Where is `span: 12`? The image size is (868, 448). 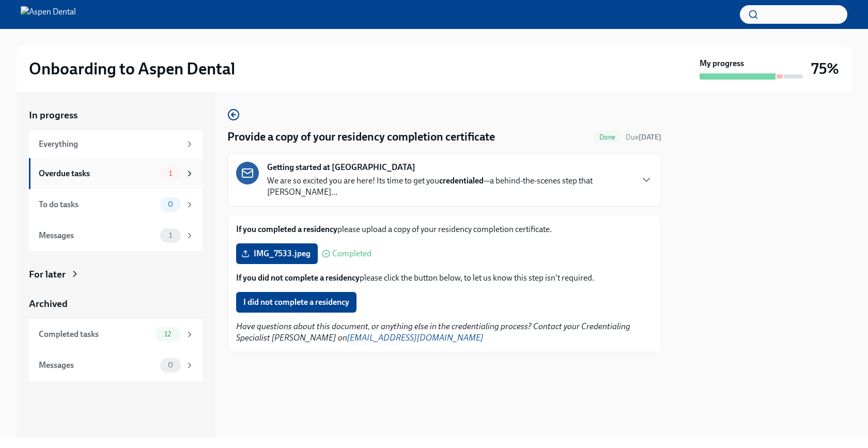
span: 12 is located at coordinates (167, 333).